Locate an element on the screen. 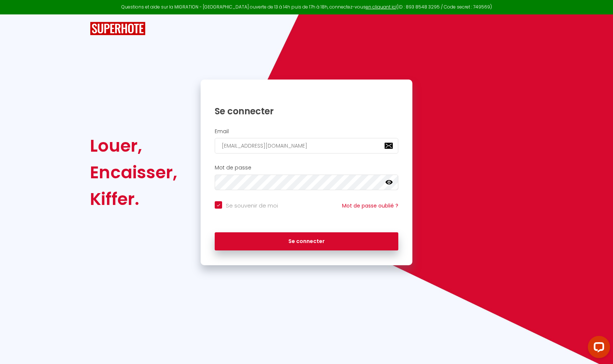 The image size is (613, 364). button: Se connecter is located at coordinates (306, 242).